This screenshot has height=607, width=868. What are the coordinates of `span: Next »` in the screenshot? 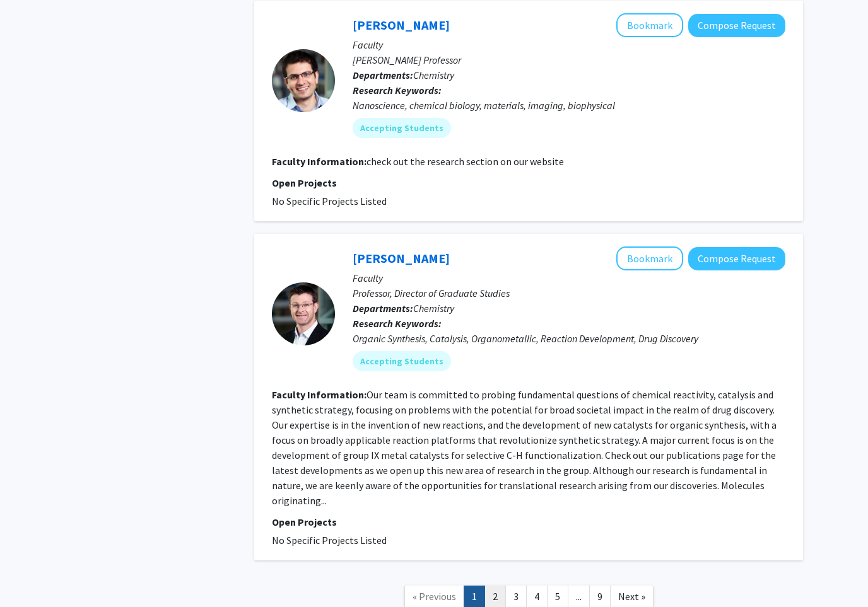 It's located at (631, 597).